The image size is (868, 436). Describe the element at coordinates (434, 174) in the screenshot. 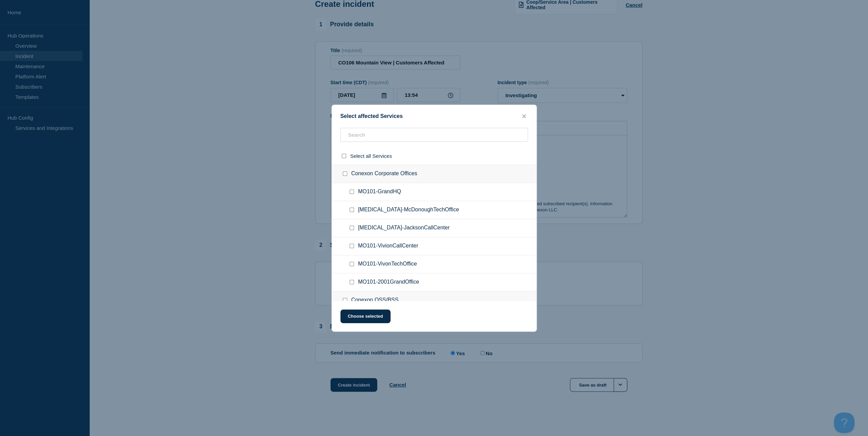

I see `div: Conexon Corporate Offices` at that location.